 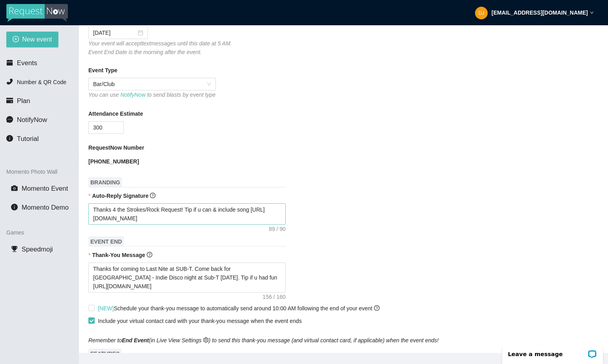 What do you see at coordinates (37, 13) in the screenshot?
I see `img: RequestNow` at bounding box center [37, 13].